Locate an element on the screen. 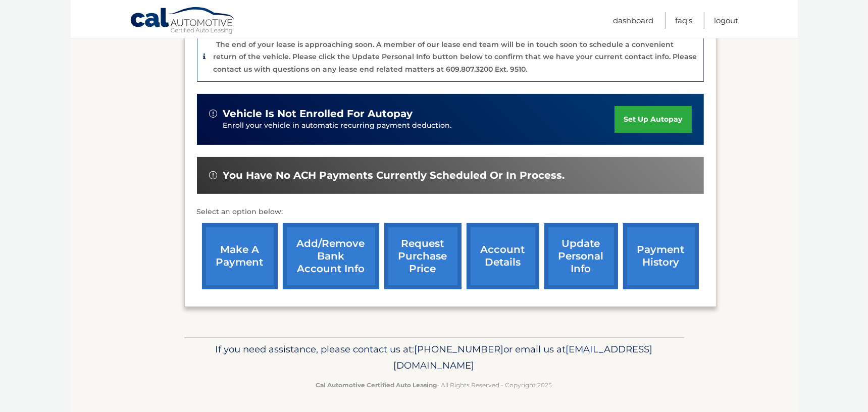 The height and width of the screenshot is (412, 868). span: You have no ACH payments currently scheduled or in process. is located at coordinates (394, 176).